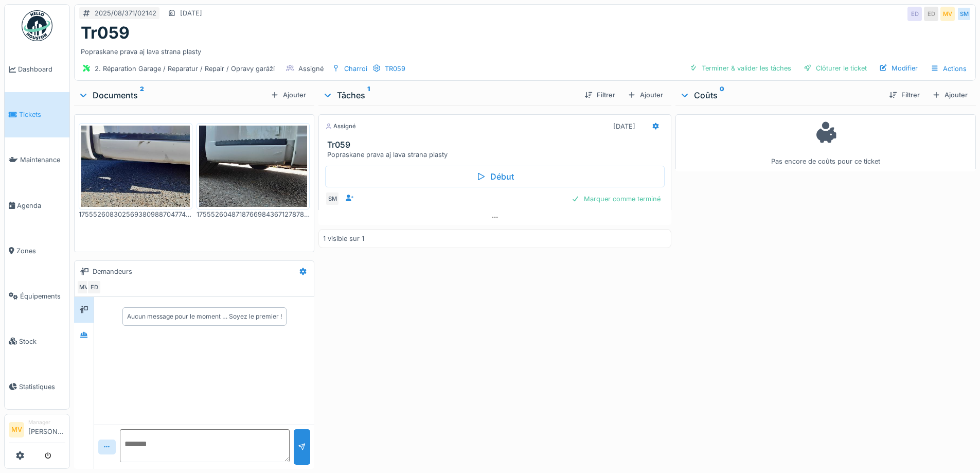 The image size is (980, 473). I want to click on span: Équipements, so click(43, 296).